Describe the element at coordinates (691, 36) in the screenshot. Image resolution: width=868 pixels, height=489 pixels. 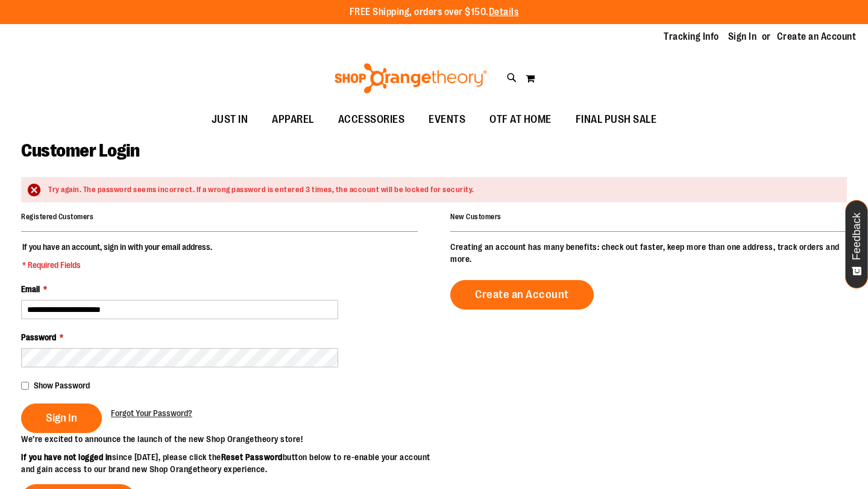
I see `a: Tracking Info` at that location.